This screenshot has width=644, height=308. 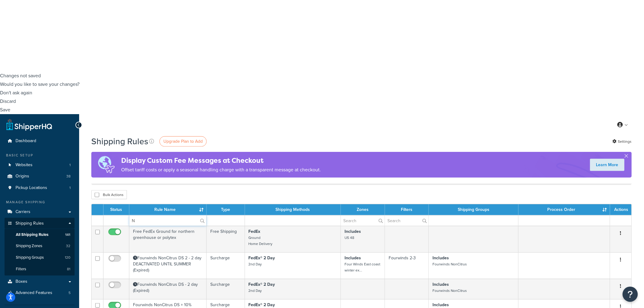 What do you see at coordinates (29, 125) in the screenshot?
I see `a: ShipperHQ Home` at bounding box center [29, 125].